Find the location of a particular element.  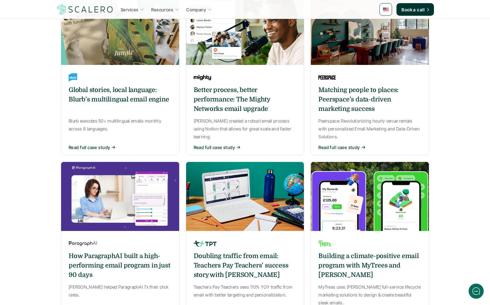

p: Resources is located at coordinates (162, 9).